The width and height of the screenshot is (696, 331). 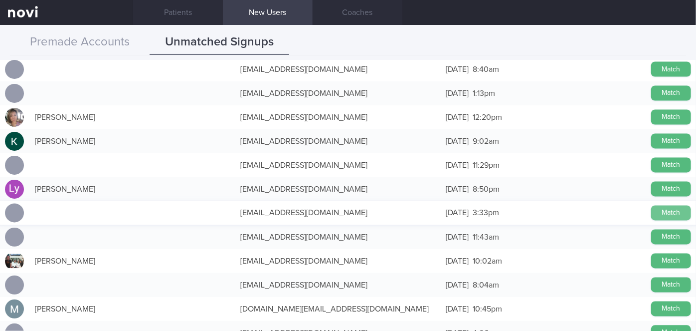 What do you see at coordinates (487, 117) in the screenshot?
I see `span: 12:20pm` at bounding box center [487, 117].